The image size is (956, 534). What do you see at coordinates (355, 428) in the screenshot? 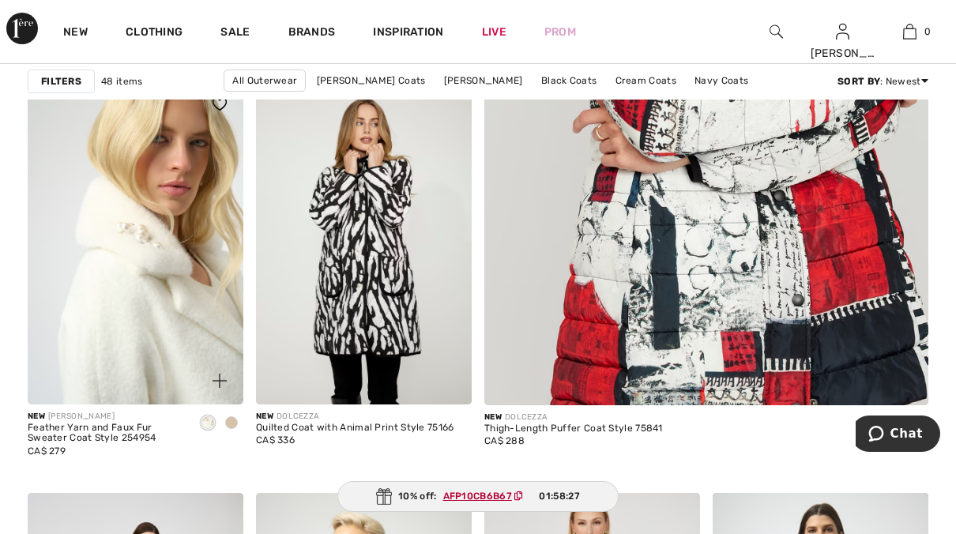
I see `div: Quilted Coat with Animal Print Style 75166` at bounding box center [355, 428].